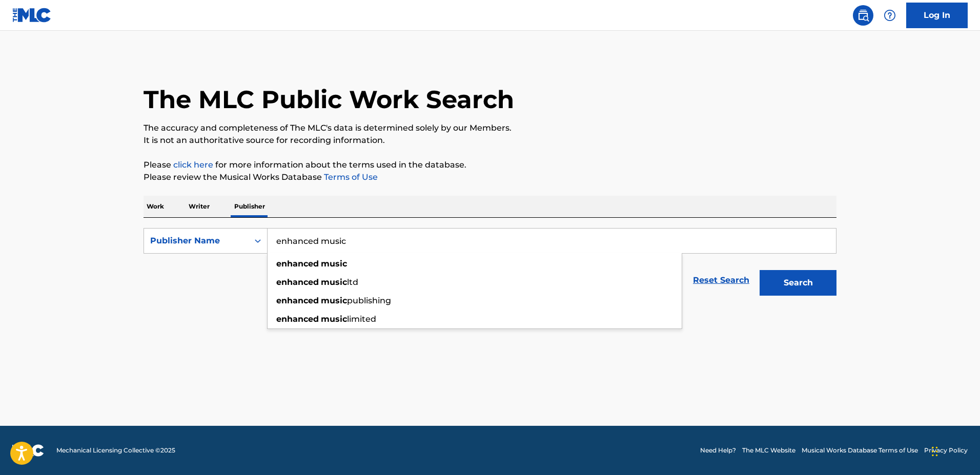 The image size is (980, 475). What do you see at coordinates (718, 450) in the screenshot?
I see `a: Need Help?` at bounding box center [718, 450].